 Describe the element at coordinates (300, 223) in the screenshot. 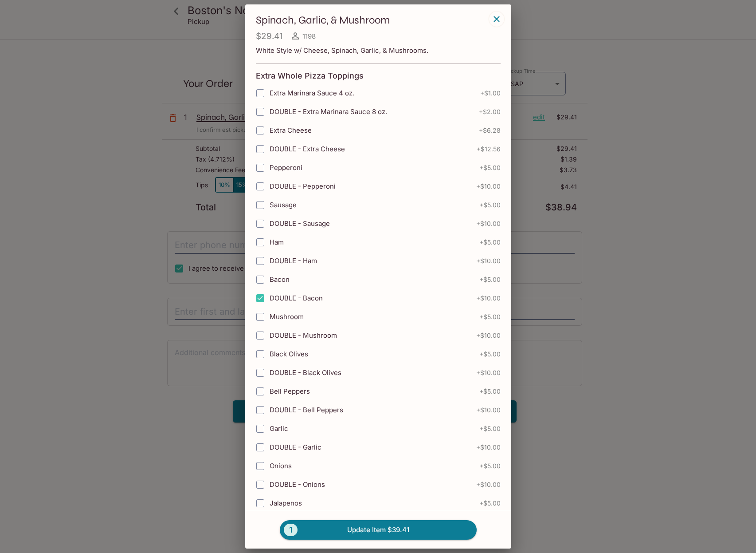

I see `span: DOUBLE - Sausage` at that location.